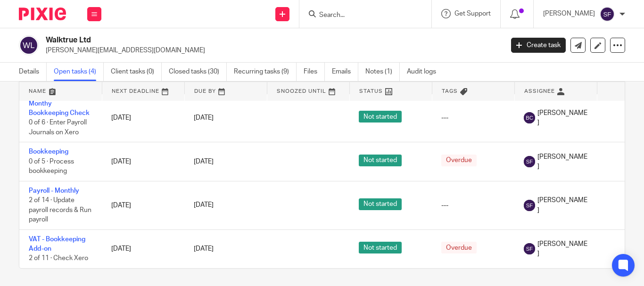 Image resolution: width=644 pixels, height=286 pixels. Describe the element at coordinates (57, 244) in the screenshot. I see `a: VAT - Bookkeeping Add-on` at that location.